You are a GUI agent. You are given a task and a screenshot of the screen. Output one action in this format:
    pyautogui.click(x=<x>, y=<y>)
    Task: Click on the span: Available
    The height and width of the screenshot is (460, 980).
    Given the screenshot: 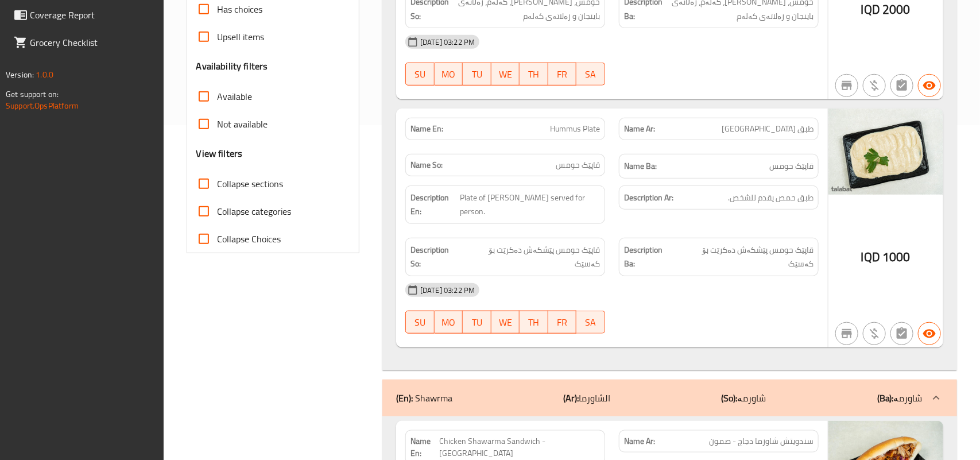 What is the action you would take?
    pyautogui.click(x=235, y=97)
    